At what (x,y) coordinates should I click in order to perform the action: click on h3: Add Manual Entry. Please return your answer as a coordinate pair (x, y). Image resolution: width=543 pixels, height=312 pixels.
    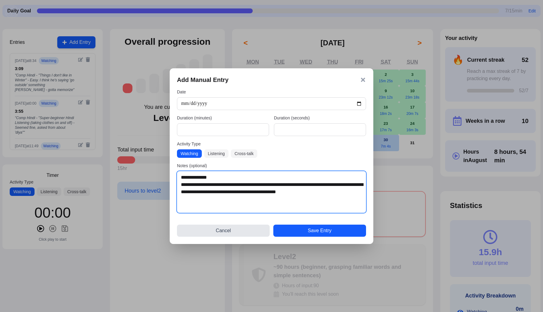
    Looking at the image, I should click on (203, 80).